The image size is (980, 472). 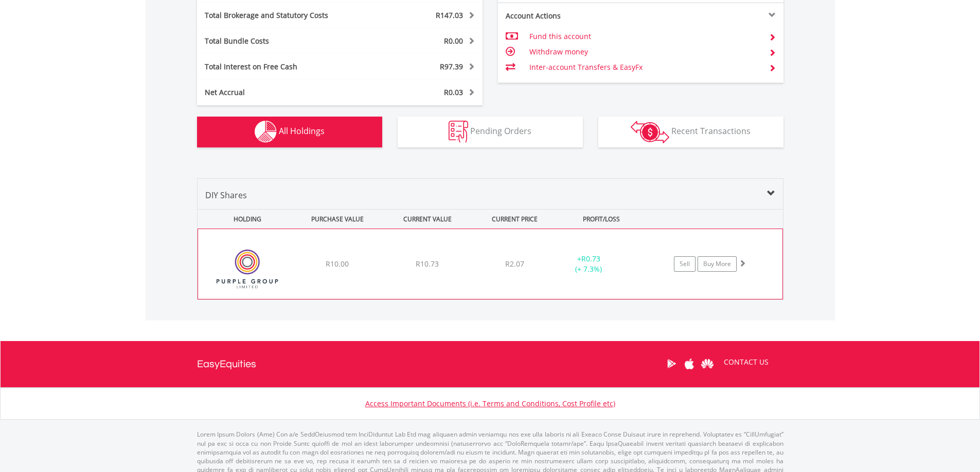 I want to click on div: CURRENT VALUE, so click(x=427, y=219).